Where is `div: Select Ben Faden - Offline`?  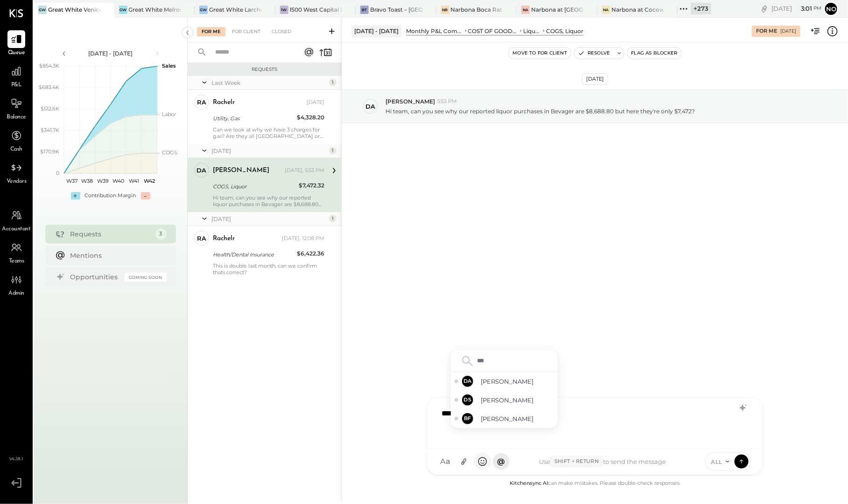 div: Select Ben Faden - Offline is located at coordinates (504, 419).